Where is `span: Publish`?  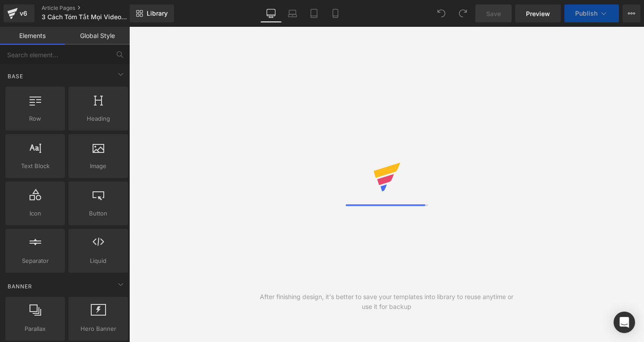 span: Publish is located at coordinates (587, 13).